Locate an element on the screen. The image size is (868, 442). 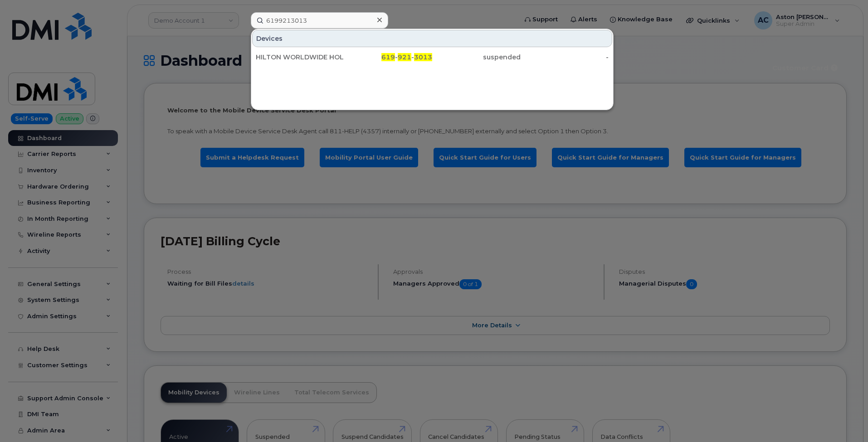
div: suspended is located at coordinates (476, 57).